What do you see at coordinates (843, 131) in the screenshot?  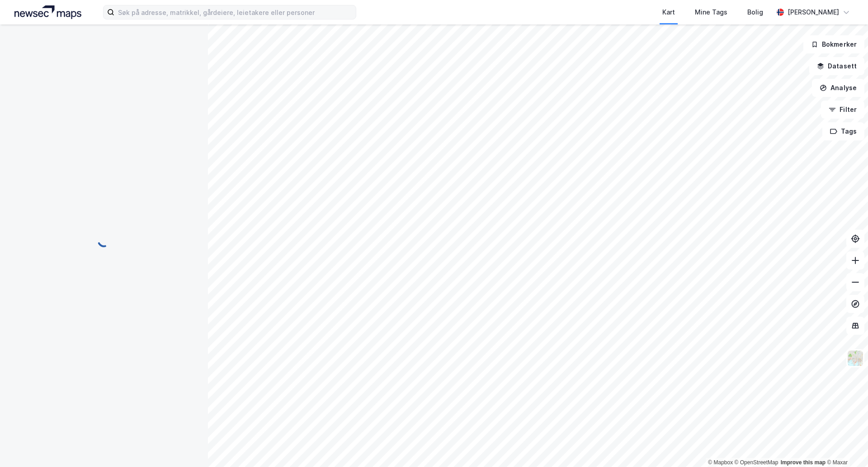 I see `button: Tags` at bounding box center [843, 131].